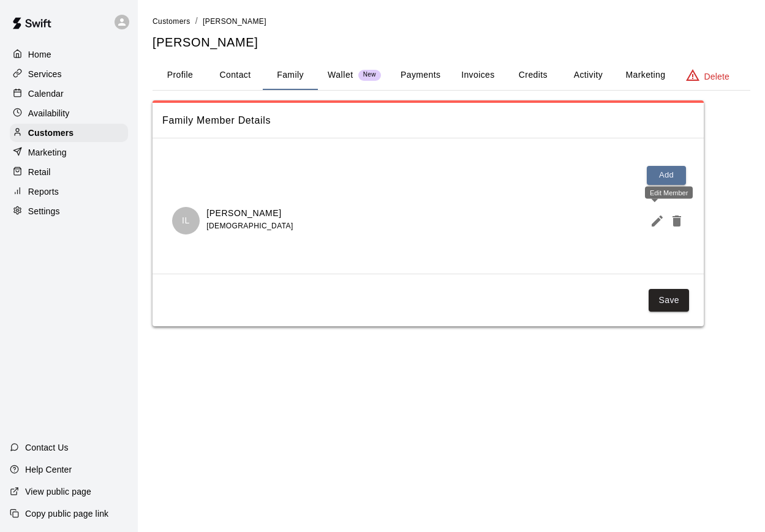 The image size is (765, 532). I want to click on p: Customers, so click(51, 133).